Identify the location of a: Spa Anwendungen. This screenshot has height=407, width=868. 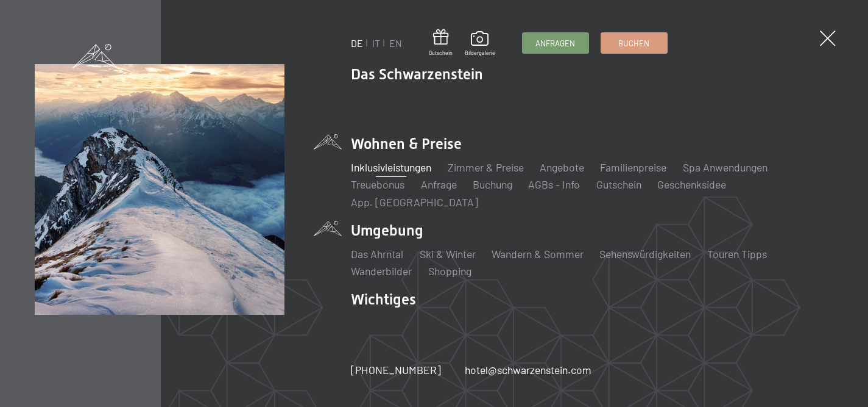
(725, 167).